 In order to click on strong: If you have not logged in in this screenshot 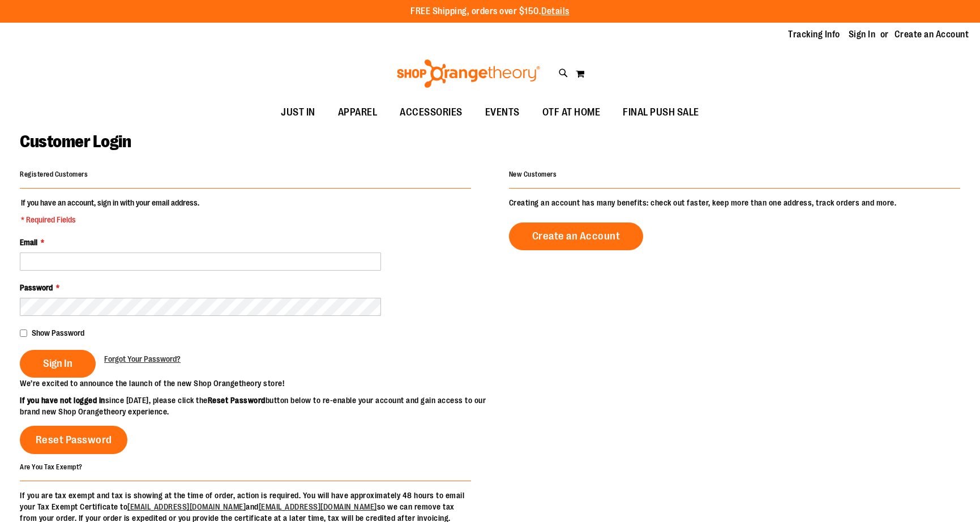, I will do `click(62, 400)`.